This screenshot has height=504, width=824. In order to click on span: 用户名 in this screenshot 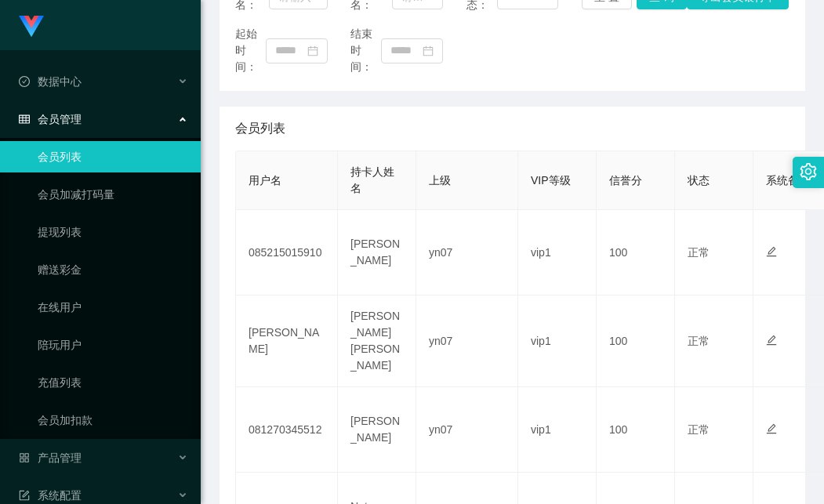, I will do `click(265, 180)`.